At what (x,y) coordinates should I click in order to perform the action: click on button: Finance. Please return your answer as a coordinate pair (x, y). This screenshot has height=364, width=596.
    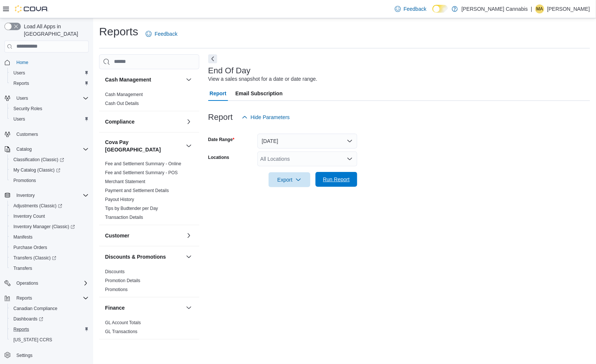
    Looking at the image, I should click on (189, 308).